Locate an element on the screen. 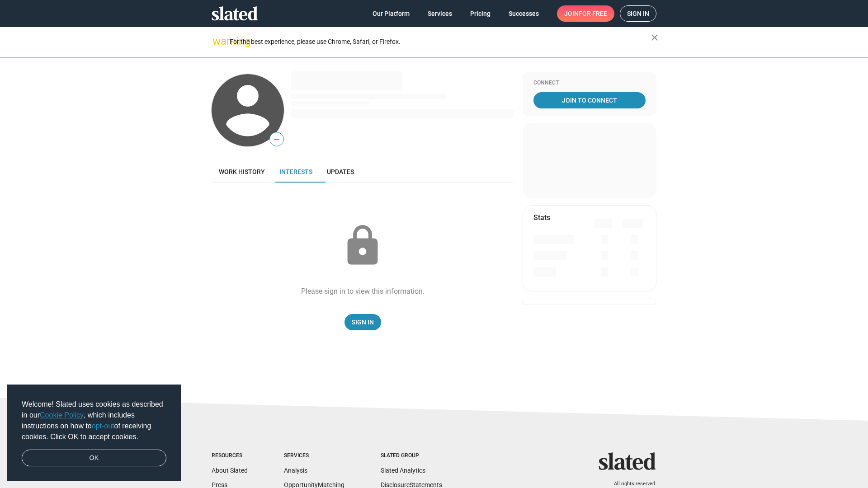  a: Joinfor free is located at coordinates (585, 14).